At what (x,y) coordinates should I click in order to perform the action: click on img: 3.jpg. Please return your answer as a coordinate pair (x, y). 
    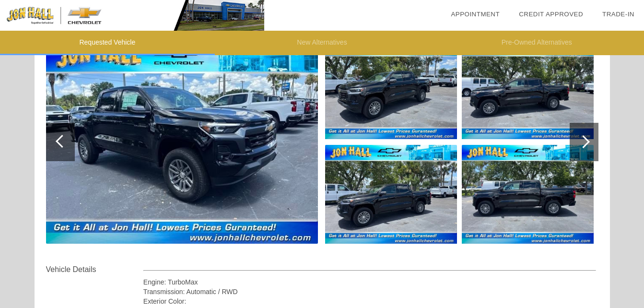
    Looking at the image, I should click on (390, 194).